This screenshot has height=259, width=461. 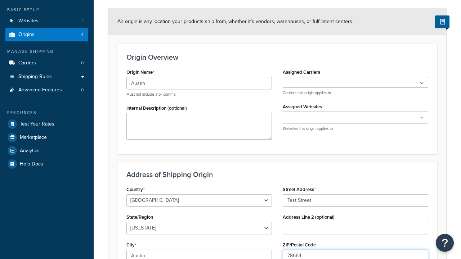 What do you see at coordinates (47, 151) in the screenshot?
I see `a: Analytics` at bounding box center [47, 151].